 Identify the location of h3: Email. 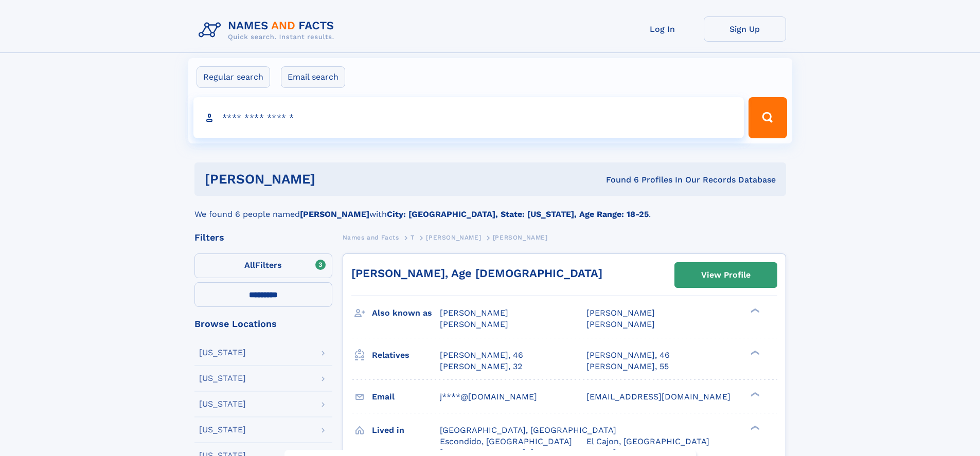
(406, 397).